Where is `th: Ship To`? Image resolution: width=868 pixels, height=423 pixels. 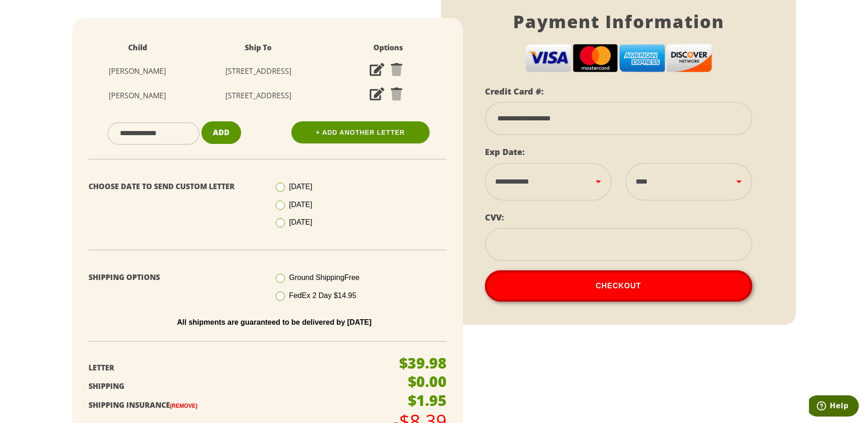 th: Ship To is located at coordinates (258, 48).